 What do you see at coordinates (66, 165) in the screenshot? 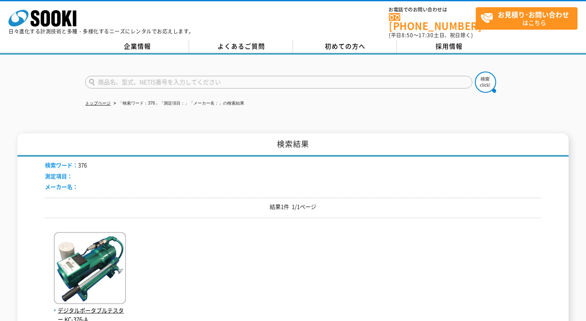
I see `li: 376` at bounding box center [66, 165].